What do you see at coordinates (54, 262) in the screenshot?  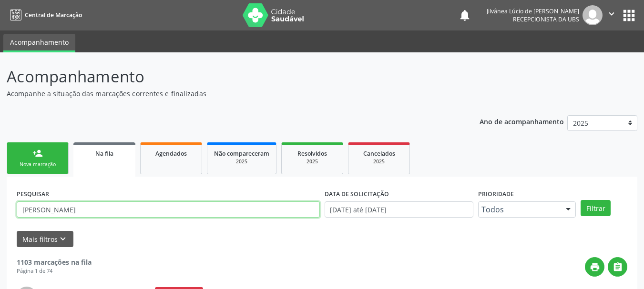 I see `strong: 1103 marcações na fila` at bounding box center [54, 262].